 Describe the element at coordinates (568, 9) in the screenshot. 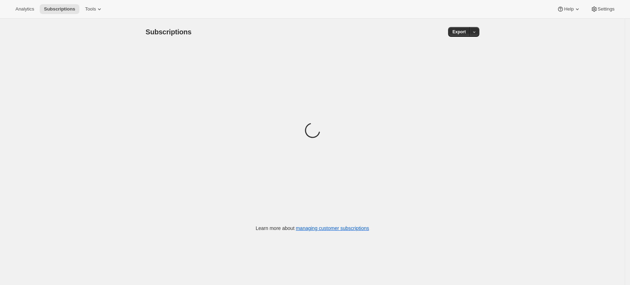

I see `button: Help` at that location.